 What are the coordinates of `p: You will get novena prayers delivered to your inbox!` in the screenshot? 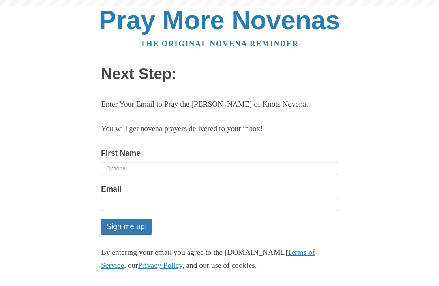 It's located at (220, 129).